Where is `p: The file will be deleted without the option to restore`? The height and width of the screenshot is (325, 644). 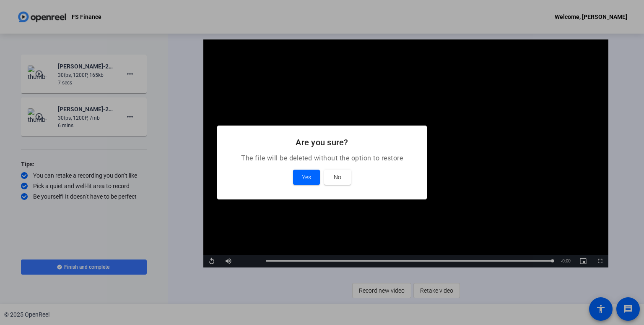 p: The file will be deleted without the option to restore is located at coordinates (322, 158).